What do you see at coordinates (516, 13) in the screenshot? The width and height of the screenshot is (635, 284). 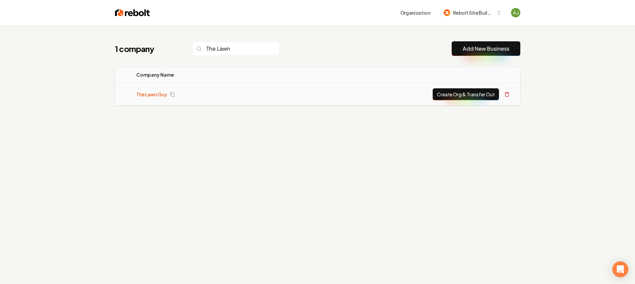 I see `button: Open user button` at bounding box center [516, 13].